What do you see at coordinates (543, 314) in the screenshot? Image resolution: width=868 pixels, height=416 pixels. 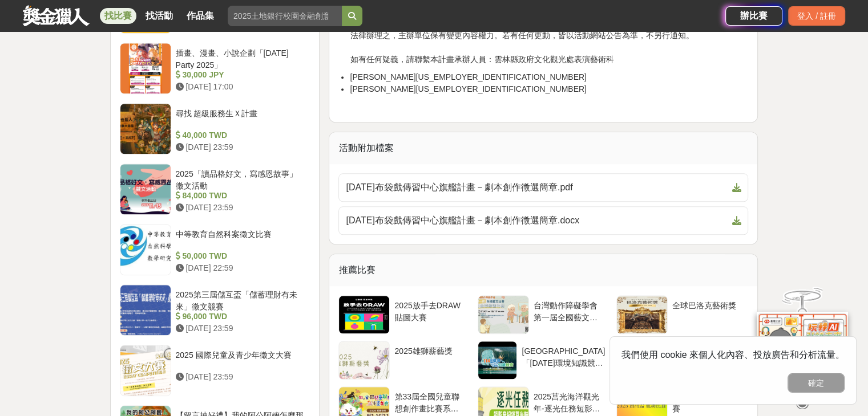 I see `a: 台灣動作障礙學會第一屆全國藝文比賽— 巴金森繪畫比賽` at bounding box center [543, 314].